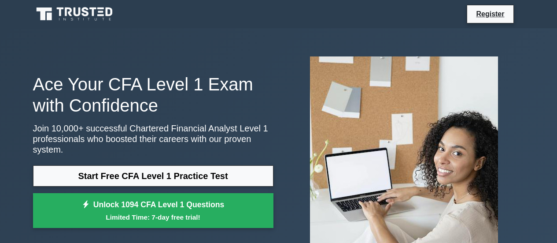 The height and width of the screenshot is (243, 557). Describe the element at coordinates (153, 210) in the screenshot. I see `a: Unlock 1094 CFA Level 1 QuestionsLimited Time: 7-day free trial!` at that location.